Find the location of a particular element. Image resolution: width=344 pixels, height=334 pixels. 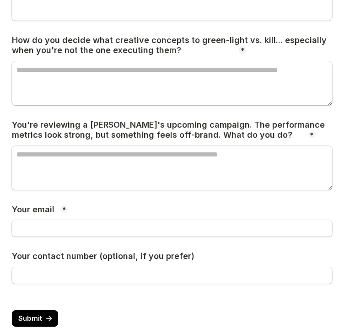

button: Submit is located at coordinates (35, 319).